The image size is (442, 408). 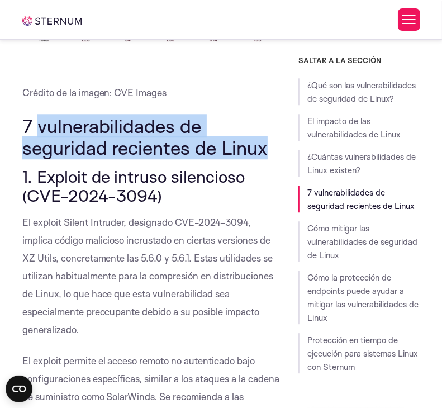 What do you see at coordinates (361, 163) in the screenshot?
I see `font: ¿Cuántas vulnerabilidades de Linux existen?` at bounding box center [361, 163].